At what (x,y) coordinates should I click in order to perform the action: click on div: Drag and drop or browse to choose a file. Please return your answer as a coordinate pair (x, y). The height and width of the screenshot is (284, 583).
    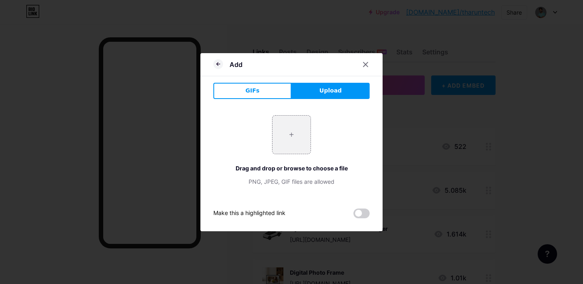
    Looking at the image, I should click on (292, 168).